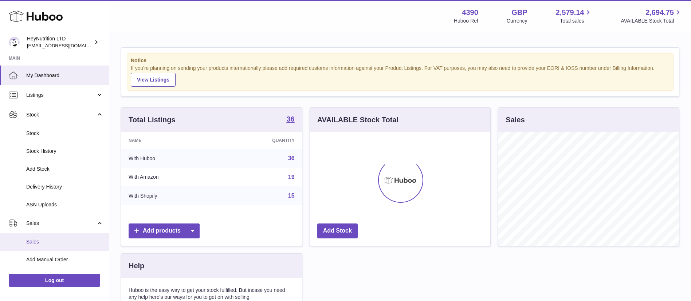 This screenshot has height=301, width=691. I want to click on div: HeyNutrition LTD, so click(60, 42).